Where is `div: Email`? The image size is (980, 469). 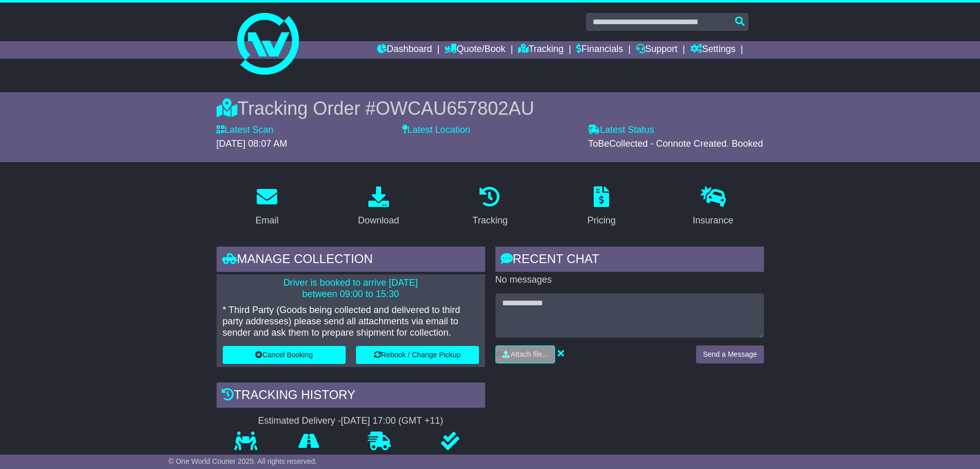
div: Email is located at coordinates (267, 220).